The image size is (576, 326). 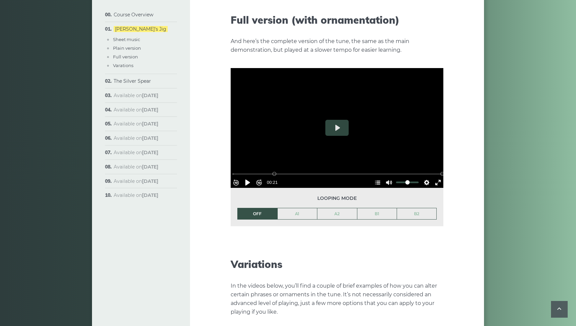 What do you see at coordinates (337, 214) in the screenshot?
I see `a: A2` at bounding box center [337, 214].